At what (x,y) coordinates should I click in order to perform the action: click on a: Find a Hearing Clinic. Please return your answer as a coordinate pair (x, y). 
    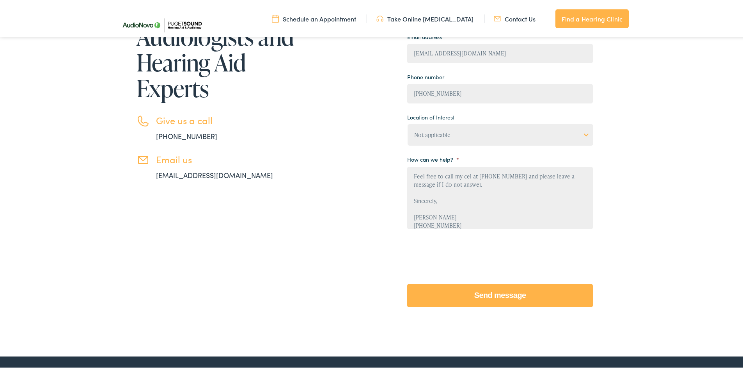
    Looking at the image, I should click on (592, 17).